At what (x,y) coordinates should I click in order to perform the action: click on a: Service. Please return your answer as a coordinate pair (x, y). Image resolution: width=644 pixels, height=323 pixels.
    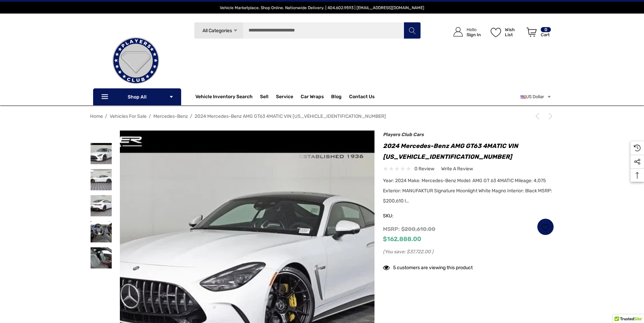
    Looking at the image, I should click on (284, 97).